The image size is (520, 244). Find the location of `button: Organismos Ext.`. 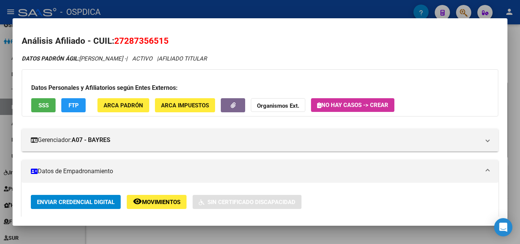

button: Organismos Ext. is located at coordinates (278, 105).